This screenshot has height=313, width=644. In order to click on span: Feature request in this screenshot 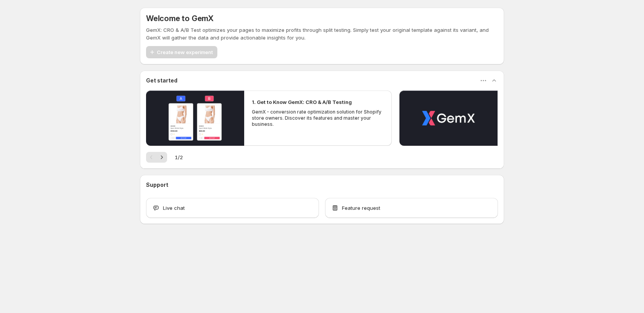, I will do `click(361, 208)`.